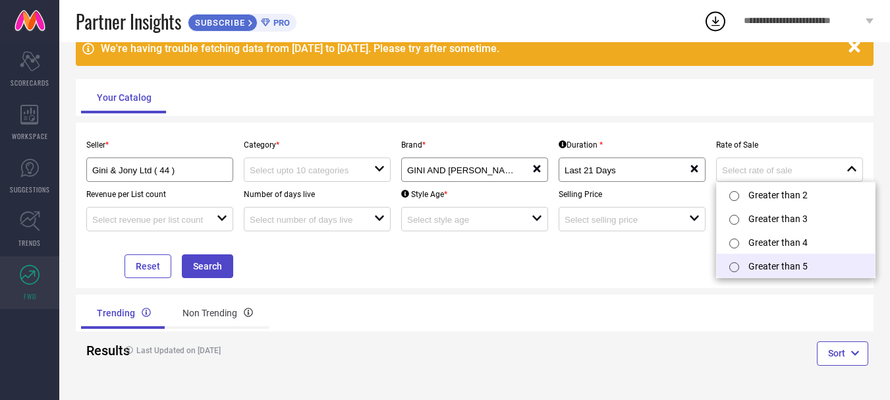  I want to click on div: GINI AND JONY, so click(469, 169).